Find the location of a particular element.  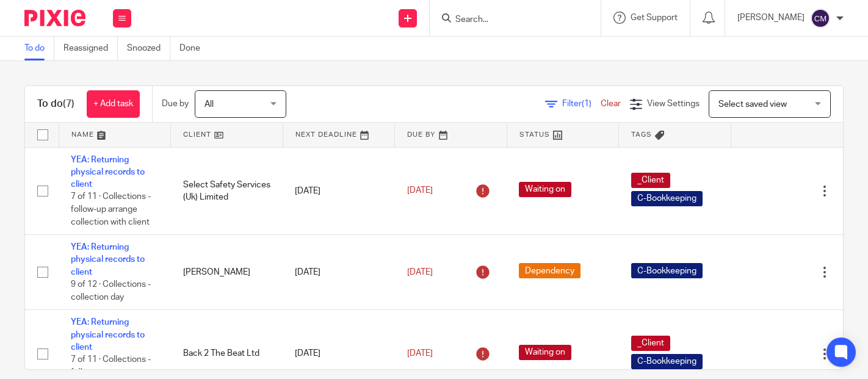

p: Due by is located at coordinates (175, 104).